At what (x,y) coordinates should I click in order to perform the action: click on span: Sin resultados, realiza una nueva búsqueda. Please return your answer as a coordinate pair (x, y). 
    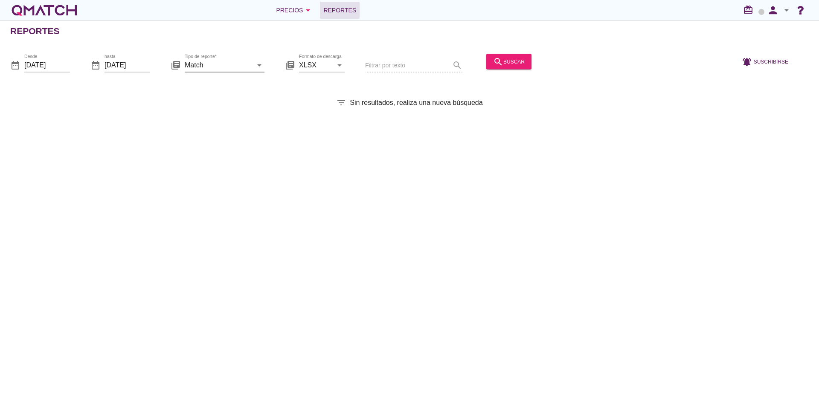
    Looking at the image, I should click on (416, 103).